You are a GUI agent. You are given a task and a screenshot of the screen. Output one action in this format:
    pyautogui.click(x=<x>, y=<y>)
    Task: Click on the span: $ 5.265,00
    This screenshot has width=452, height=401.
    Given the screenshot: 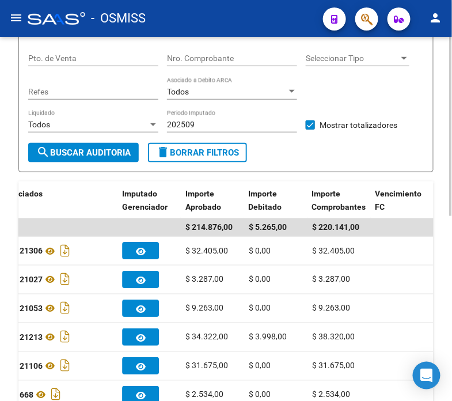 What is the action you would take?
    pyautogui.click(x=268, y=227)
    